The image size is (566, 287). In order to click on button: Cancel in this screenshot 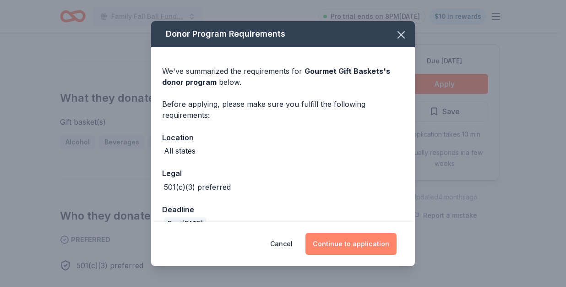, I will do `click(281, 244)`.